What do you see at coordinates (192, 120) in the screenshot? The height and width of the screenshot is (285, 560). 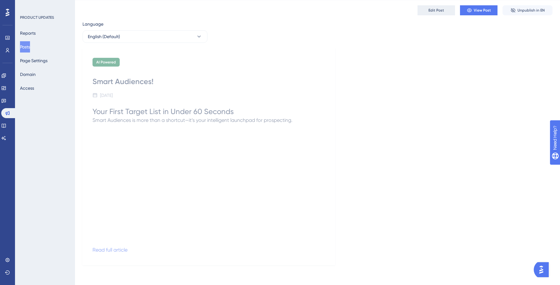 I see `span: Smart Audiences is more than a shortcut—it’s your intelligent launchpad for prospecting.` at bounding box center [192, 120].